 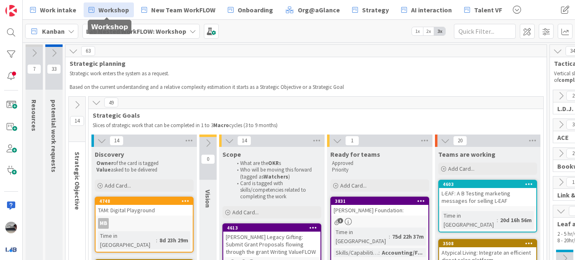 What do you see at coordinates (380, 170) in the screenshot?
I see `p: Priority` at bounding box center [380, 170].